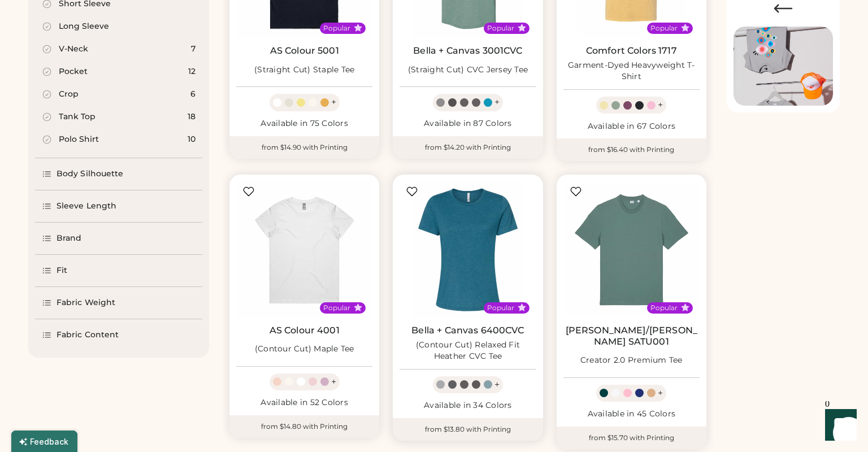 The image size is (868, 452). I want to click on a: Comfort Colors 1717, so click(631, 51).